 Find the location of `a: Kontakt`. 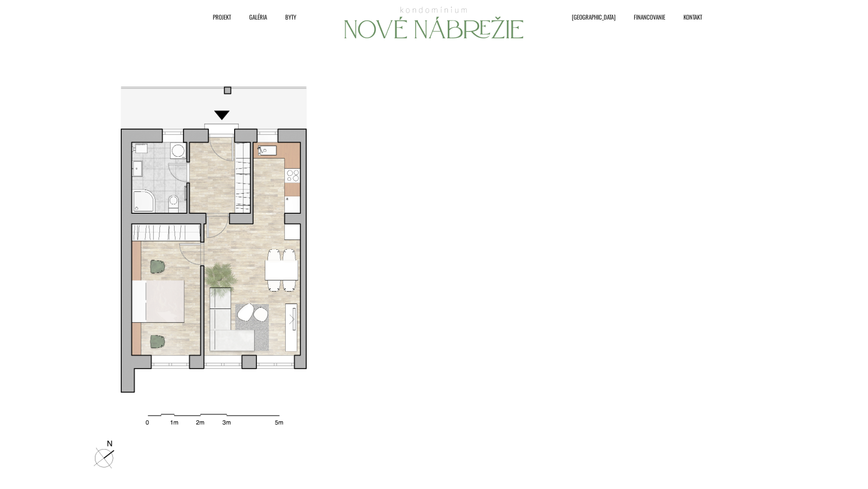

a: Kontakt is located at coordinates (688, 17).